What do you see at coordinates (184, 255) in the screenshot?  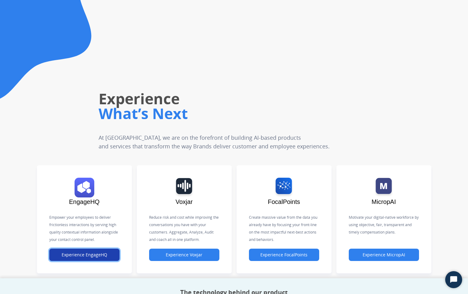 I see `a: Experience Voxjar` at bounding box center [184, 255].